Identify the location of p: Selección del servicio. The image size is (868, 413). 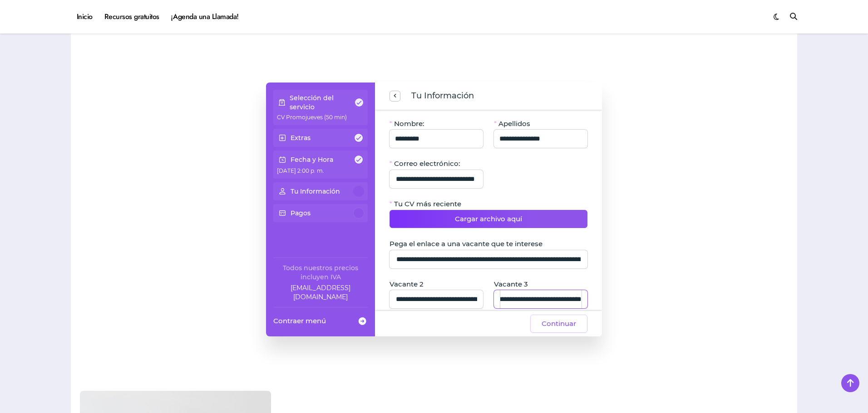
(322, 103).